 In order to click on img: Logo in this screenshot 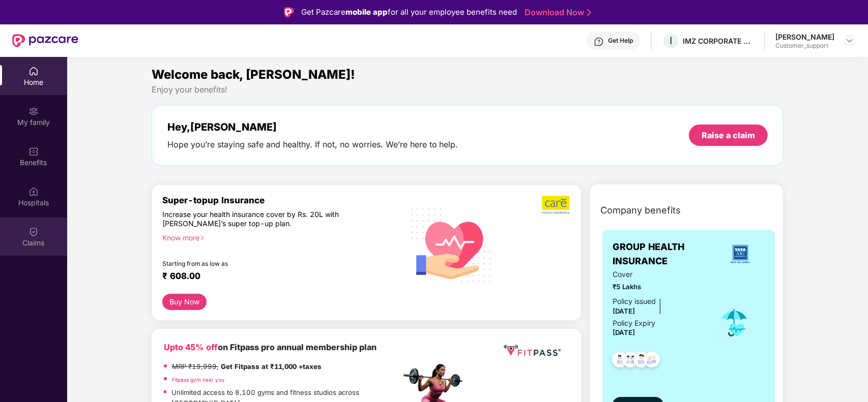, I will do `click(289, 12)`.